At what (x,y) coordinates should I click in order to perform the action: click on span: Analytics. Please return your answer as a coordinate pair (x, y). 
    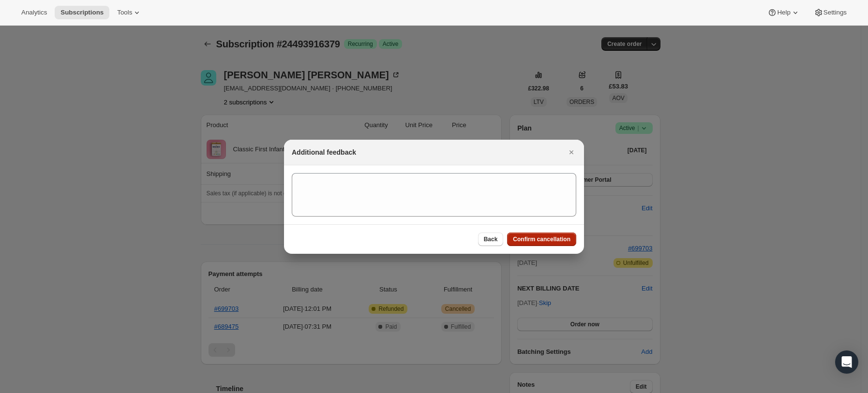
    Looking at the image, I should click on (34, 13).